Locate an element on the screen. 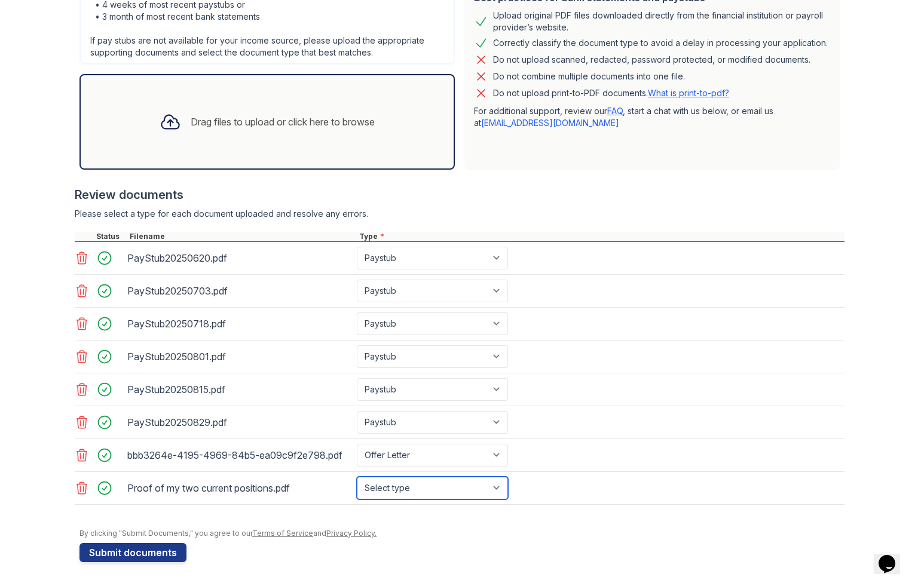  p: Do not upload print-to-PDF documents. is located at coordinates (611, 93).